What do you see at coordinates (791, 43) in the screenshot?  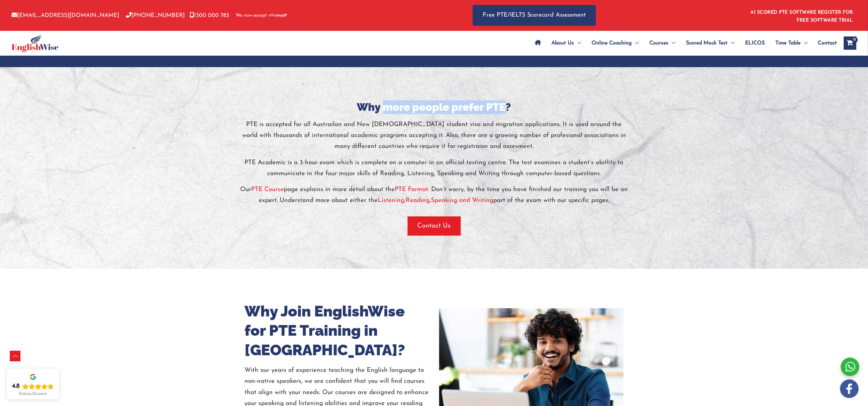 I see `a: Time TableMenu Toggle` at bounding box center [791, 43].